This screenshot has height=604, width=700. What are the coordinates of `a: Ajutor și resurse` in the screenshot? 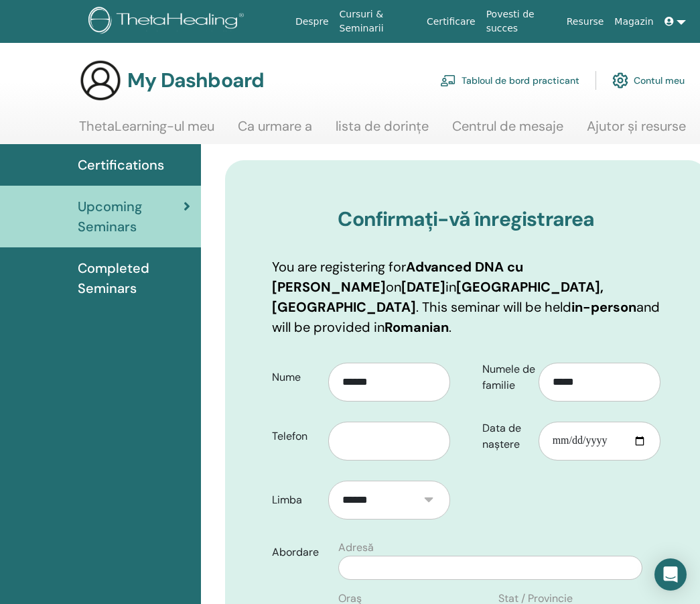 It's located at (636, 131).